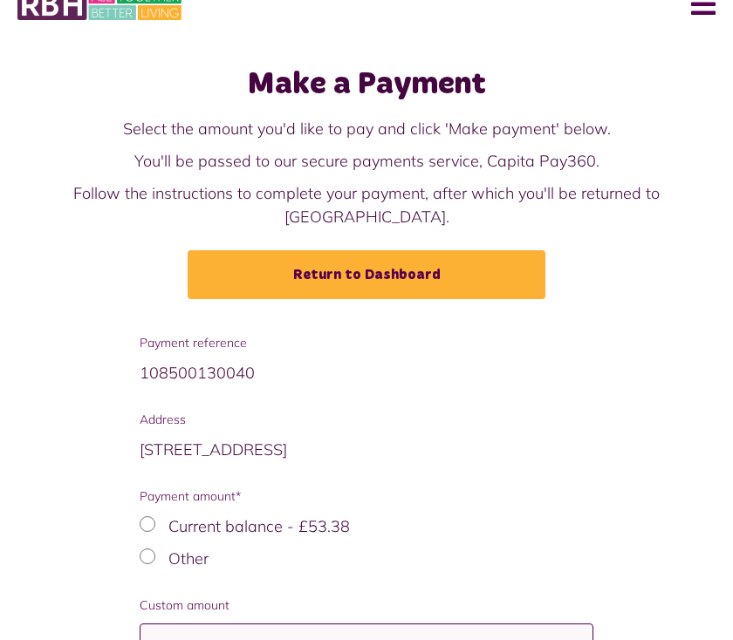 The width and height of the screenshot is (733, 640). Describe the element at coordinates (366, 419) in the screenshot. I see `span: Address` at that location.